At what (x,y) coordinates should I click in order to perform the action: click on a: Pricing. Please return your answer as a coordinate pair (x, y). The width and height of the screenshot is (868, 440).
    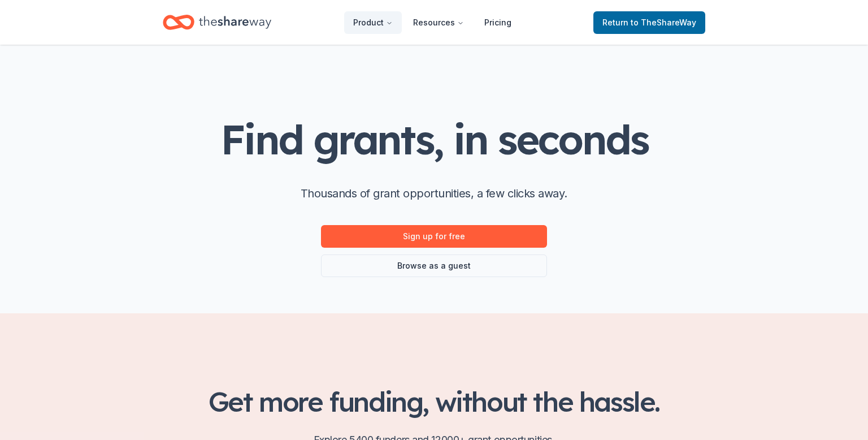
    Looking at the image, I should click on (498, 22).